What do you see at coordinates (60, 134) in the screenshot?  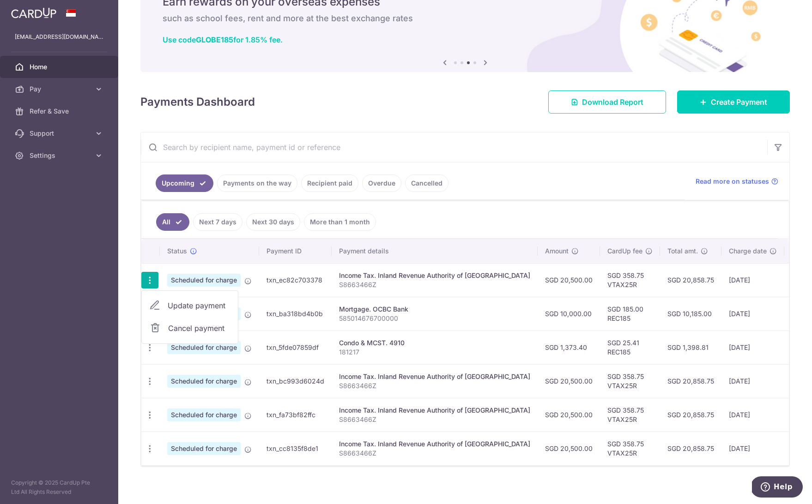 I see `span: Support` at bounding box center [60, 134].